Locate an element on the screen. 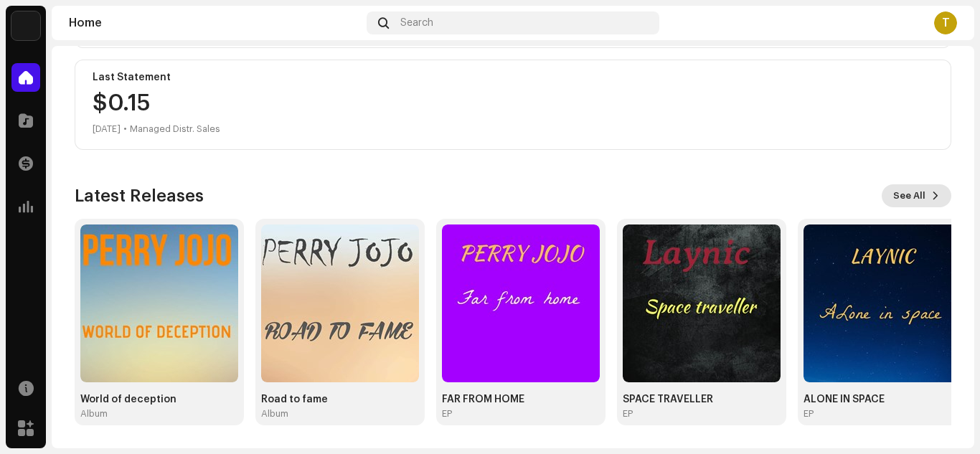 Image resolution: width=980 pixels, height=454 pixels. div: SPACE TRAVELLER is located at coordinates (702, 399).